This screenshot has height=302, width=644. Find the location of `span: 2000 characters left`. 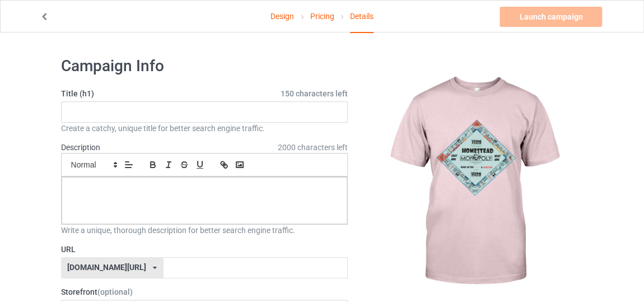

span: 2000 characters left is located at coordinates (313, 148).